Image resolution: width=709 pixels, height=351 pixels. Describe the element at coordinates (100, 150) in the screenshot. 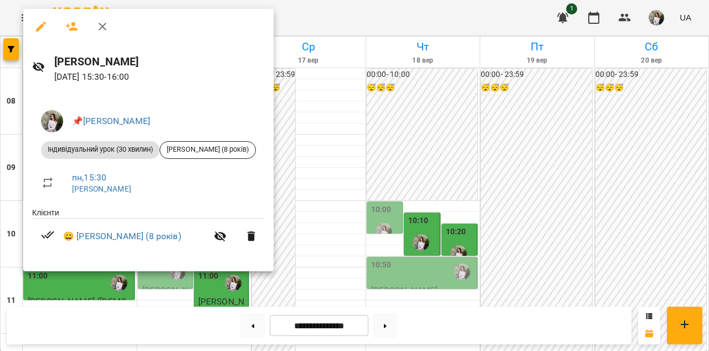

I see `span: Індивідуальний урок (30 хвилин)` at that location.